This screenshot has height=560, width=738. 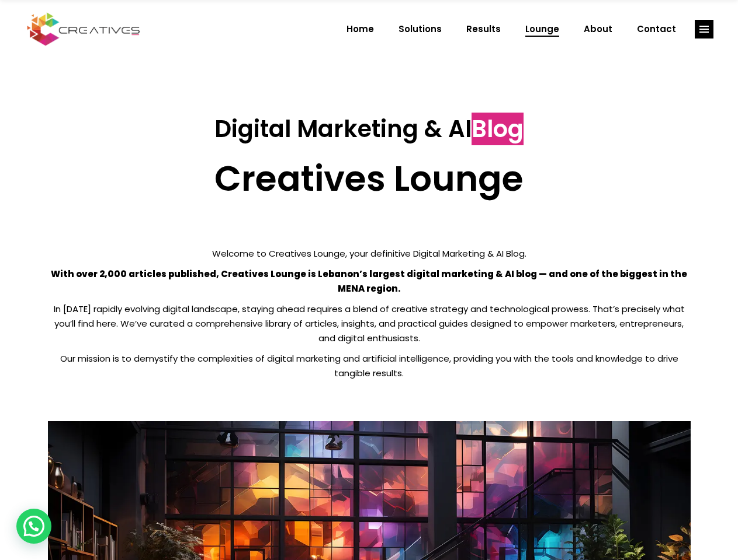 What do you see at coordinates (369, 129) in the screenshot?
I see `h3: Digital Marketing & AI` at bounding box center [369, 129].